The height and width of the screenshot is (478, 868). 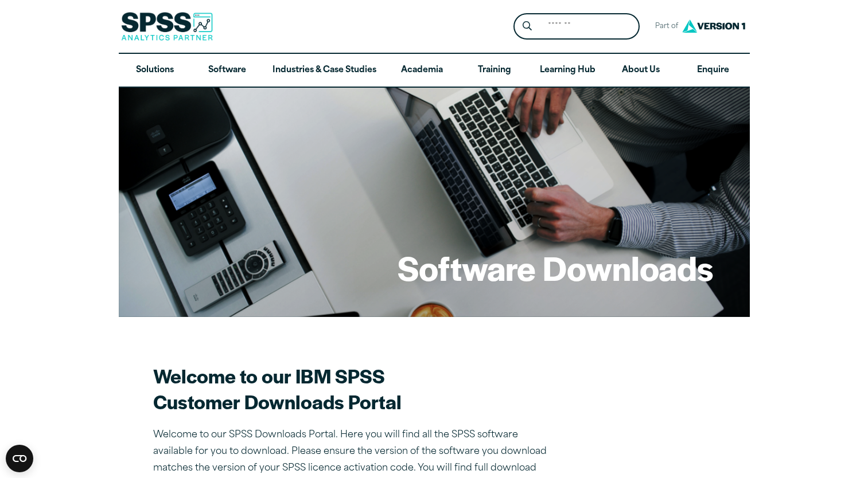 What do you see at coordinates (167, 27) in the screenshot?
I see `img: SPSS Analytics Partner` at bounding box center [167, 27].